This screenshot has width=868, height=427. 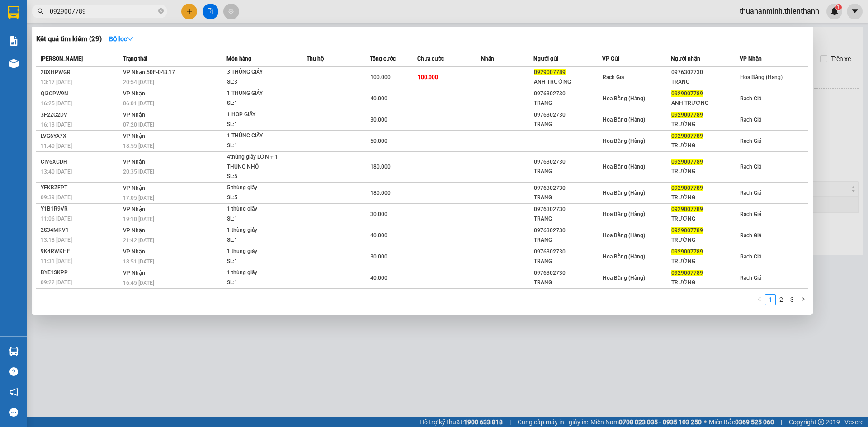 What do you see at coordinates (261, 82) in the screenshot?
I see `div: SL: 3` at bounding box center [261, 82].